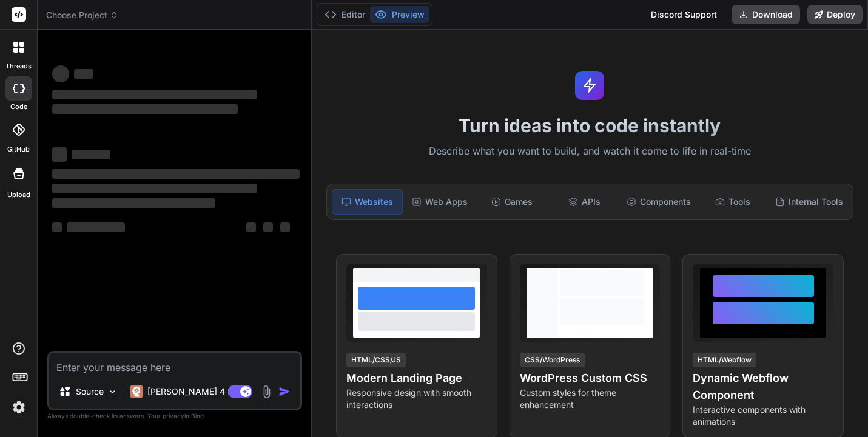 The height and width of the screenshot is (437, 868). I want to click on p: Custom styles for theme enhancement, so click(590, 399).